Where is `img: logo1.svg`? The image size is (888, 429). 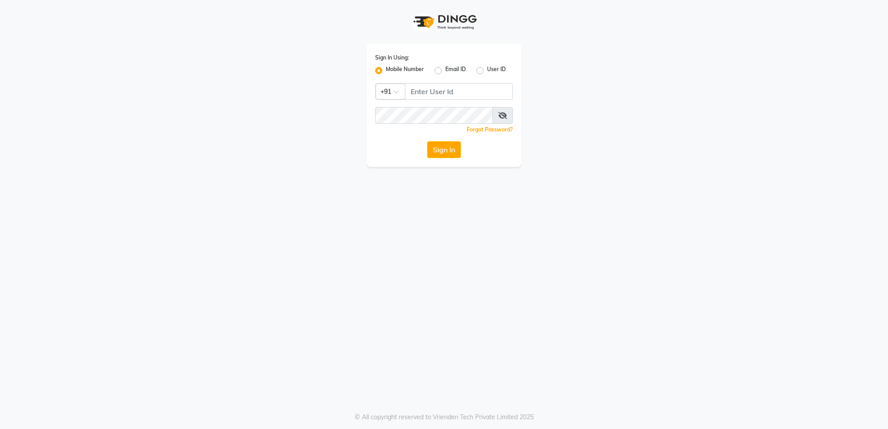 img: logo1.svg is located at coordinates (444, 22).